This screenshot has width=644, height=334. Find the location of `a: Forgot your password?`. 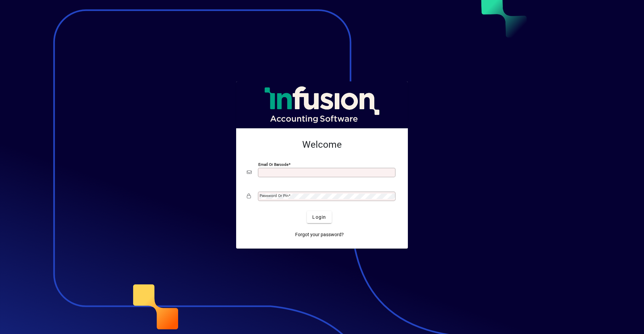

a: Forgot your password? is located at coordinates (319, 235).